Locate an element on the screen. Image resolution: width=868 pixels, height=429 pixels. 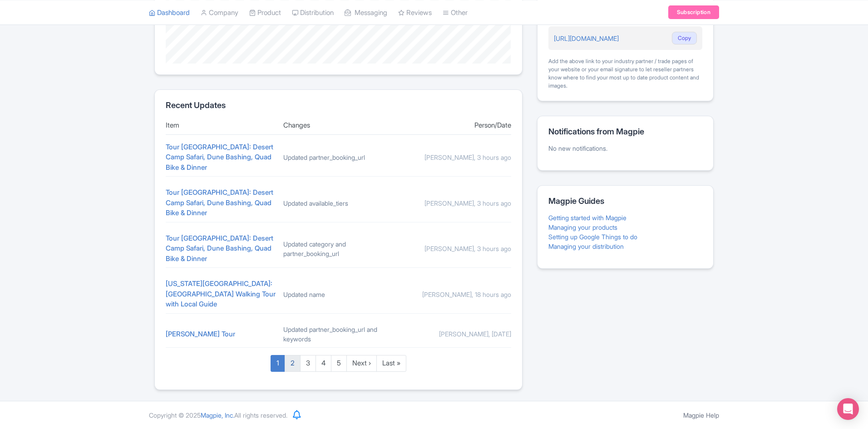
a: 2 is located at coordinates (293, 363).